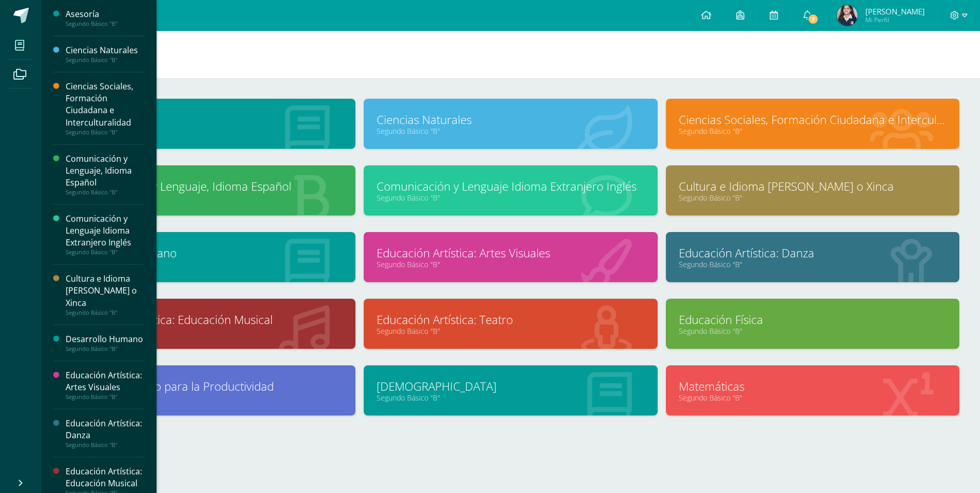 The height and width of the screenshot is (493, 980). Describe the element at coordinates (812, 253) in the screenshot. I see `a: Educación Artística: Danza` at that location.